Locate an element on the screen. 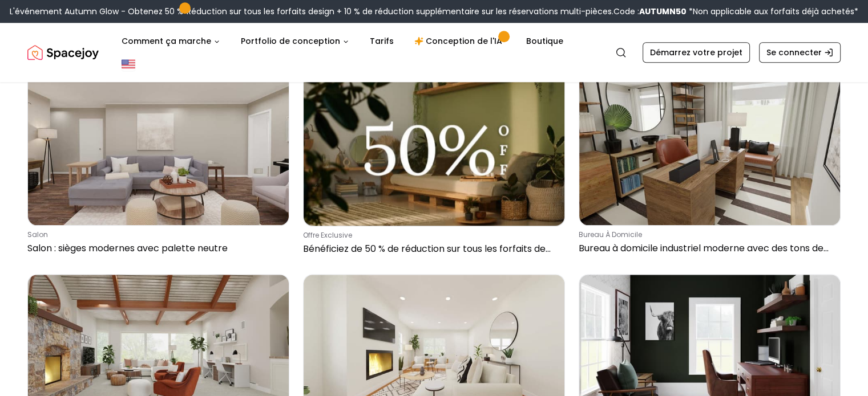  img: États-Unis is located at coordinates (128, 64).